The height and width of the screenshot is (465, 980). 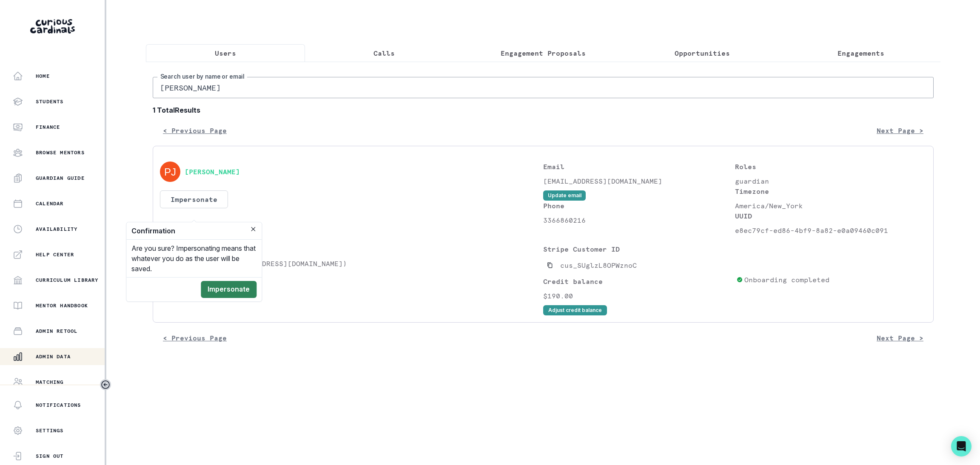 What do you see at coordinates (961, 446) in the screenshot?
I see `div: Open Intercom Messenger` at bounding box center [961, 446].